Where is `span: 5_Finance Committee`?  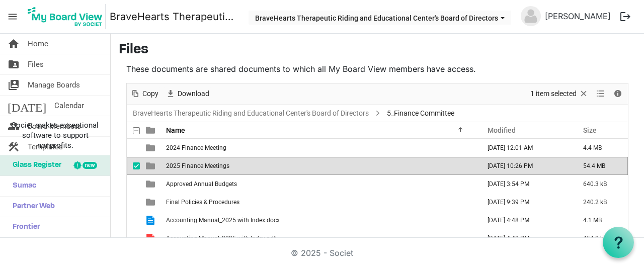 span: 5_Finance Committee is located at coordinates (421, 113).